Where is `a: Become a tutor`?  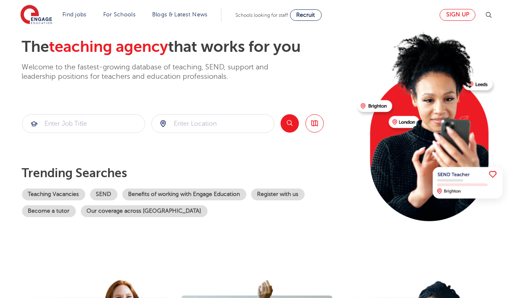
a: Become a tutor is located at coordinates (49, 211).